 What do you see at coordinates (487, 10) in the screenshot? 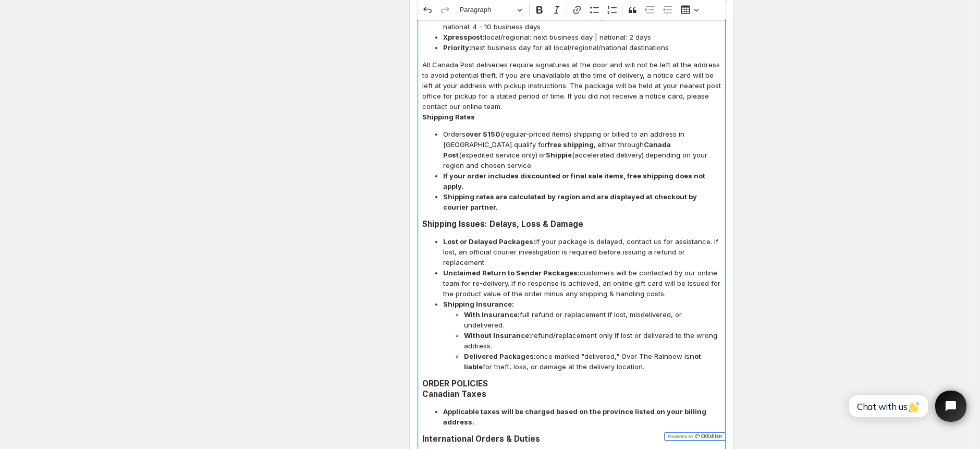
I see `span: Paragraph` at bounding box center [487, 10].